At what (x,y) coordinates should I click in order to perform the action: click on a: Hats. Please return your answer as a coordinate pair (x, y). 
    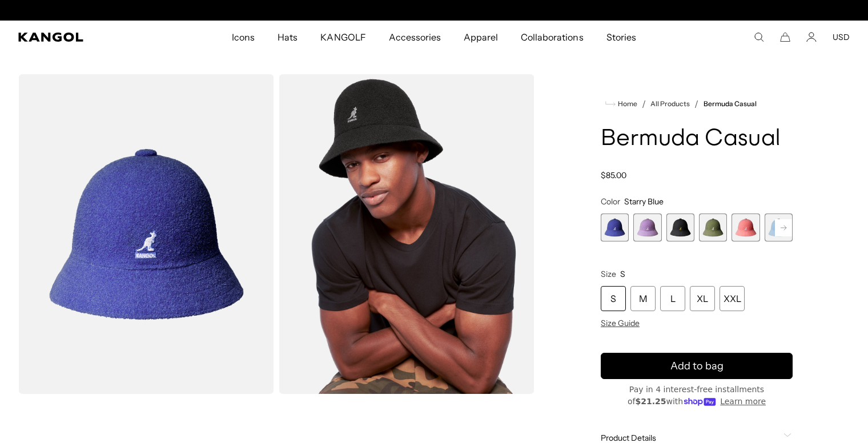
    Looking at the image, I should click on (287, 37).